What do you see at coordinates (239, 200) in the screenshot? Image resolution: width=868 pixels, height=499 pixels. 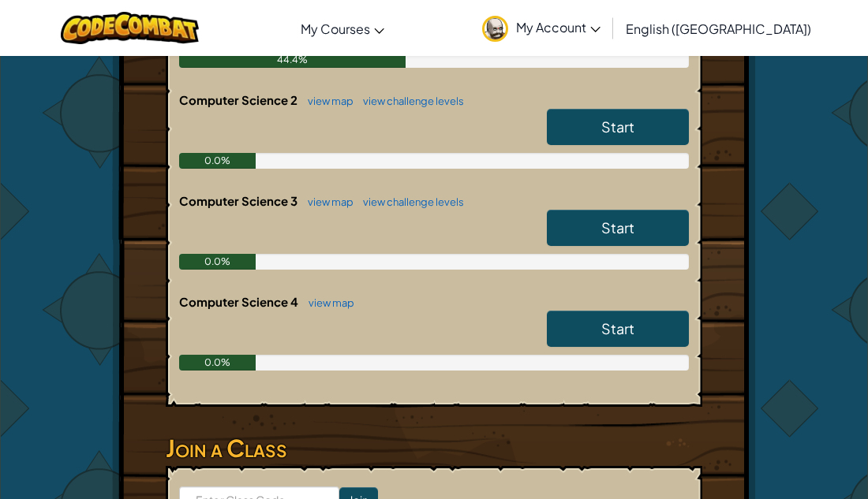 I see `span: Computer Science 3` at bounding box center [239, 200].